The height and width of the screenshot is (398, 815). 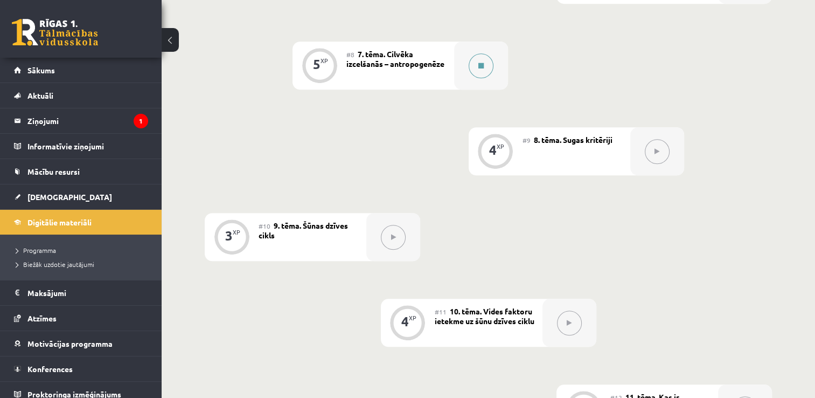 I want to click on legend: Ziņojumi, so click(x=88, y=121).